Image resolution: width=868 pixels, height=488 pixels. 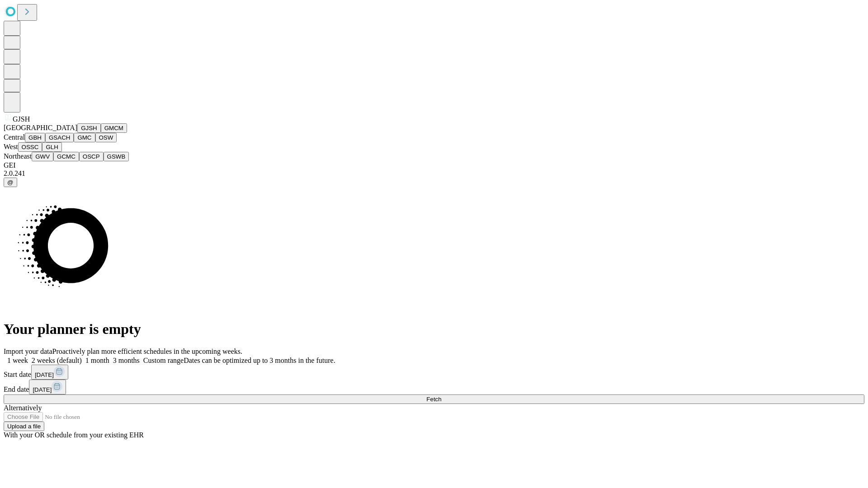 What do you see at coordinates (43, 156) in the screenshot?
I see `button: GWV` at bounding box center [43, 156].